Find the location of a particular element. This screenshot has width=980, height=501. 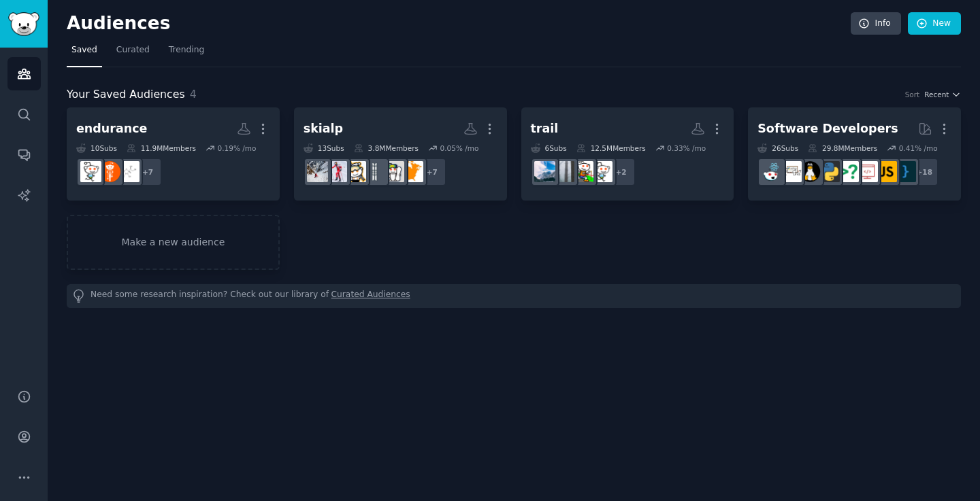

div: 29.8M Members is located at coordinates (843, 148).